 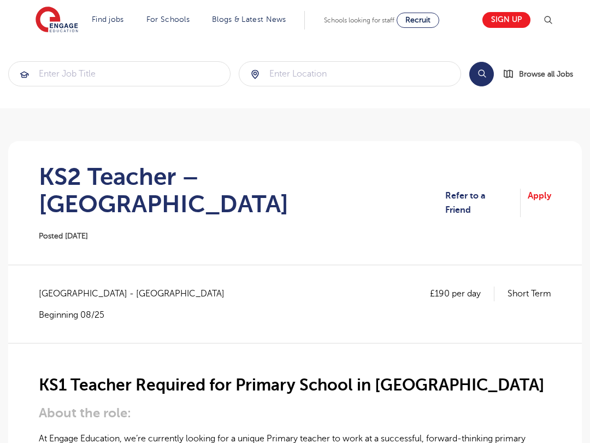 I want to click on p: £190 per day, so click(x=462, y=293).